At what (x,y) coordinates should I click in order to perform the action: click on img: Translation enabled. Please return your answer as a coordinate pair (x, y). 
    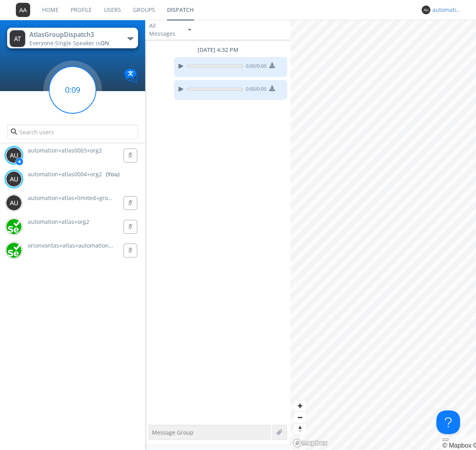
    Looking at the image, I should click on (131, 76).